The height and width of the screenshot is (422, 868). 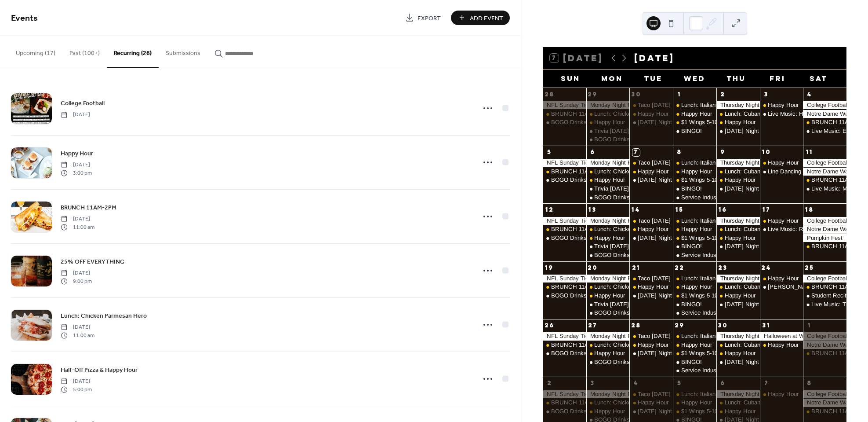 I want to click on a: BRUNCH 11AM-2PM, so click(x=88, y=207).